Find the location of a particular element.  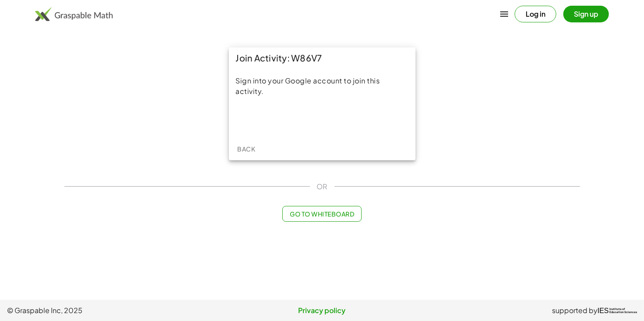

button: Back is located at coordinates (246, 148).